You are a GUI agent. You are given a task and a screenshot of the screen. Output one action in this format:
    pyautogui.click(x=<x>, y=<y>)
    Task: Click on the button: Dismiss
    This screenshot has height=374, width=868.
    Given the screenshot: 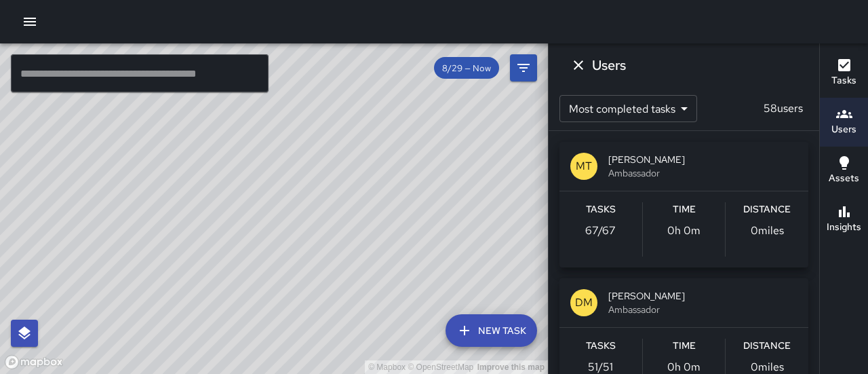 What is the action you would take?
    pyautogui.click(x=578, y=65)
    